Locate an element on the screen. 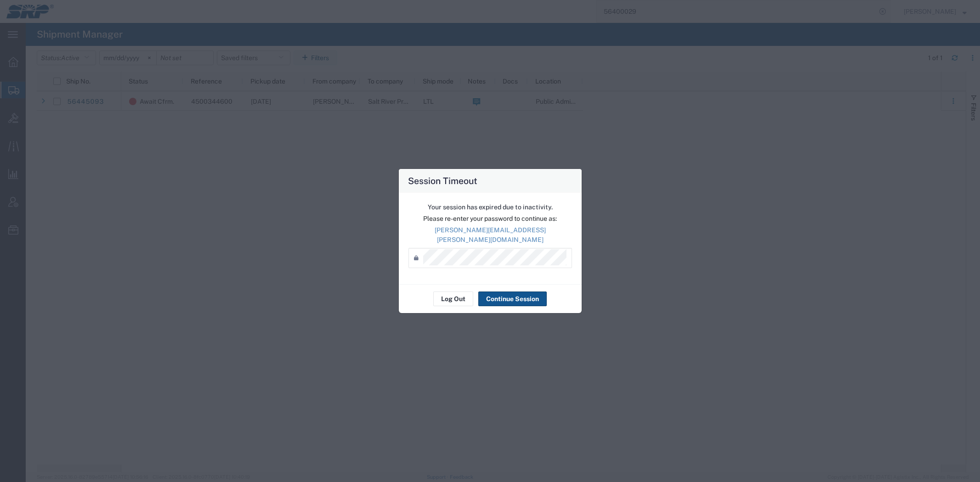  button: Log Out is located at coordinates (453, 299).